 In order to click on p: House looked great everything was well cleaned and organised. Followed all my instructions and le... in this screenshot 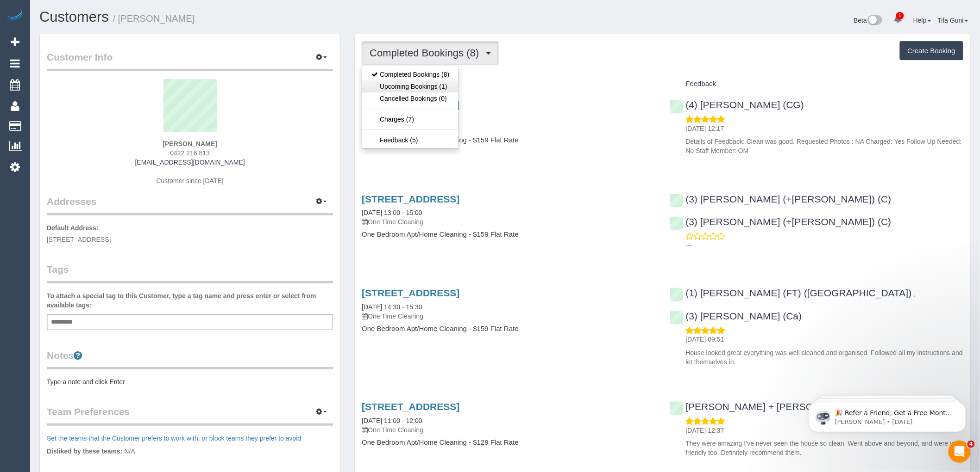, I will do `click(824, 357)`.